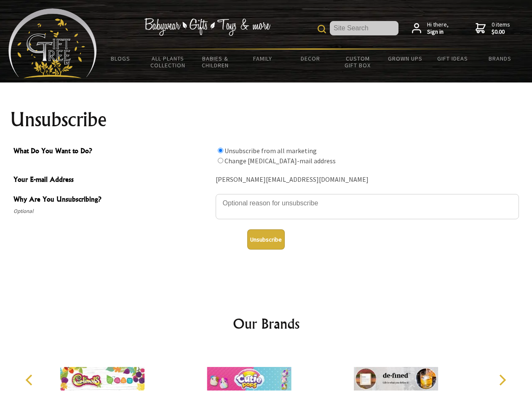  Describe the element at coordinates (30, 380) in the screenshot. I see `button: Previous` at that location.